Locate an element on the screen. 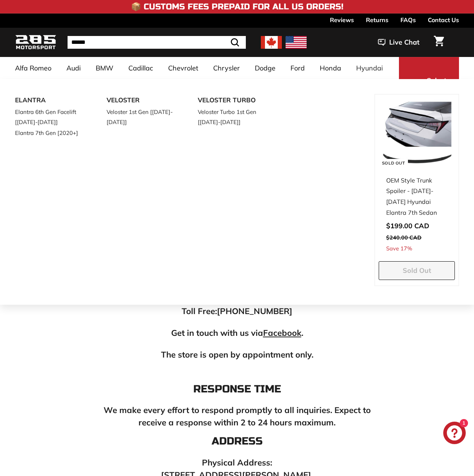 Image resolution: width=474 pixels, height=476 pixels. a: Chrysler is located at coordinates (226, 68).